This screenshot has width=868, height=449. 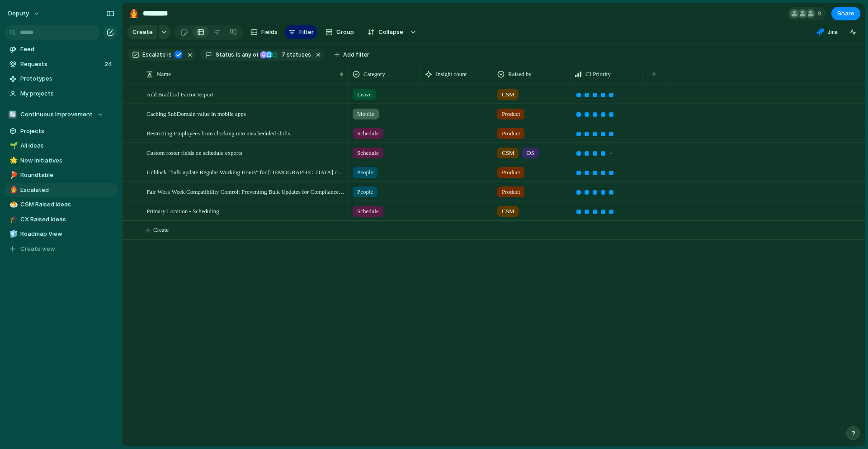 I want to click on button: deputy, so click(x=24, y=14).